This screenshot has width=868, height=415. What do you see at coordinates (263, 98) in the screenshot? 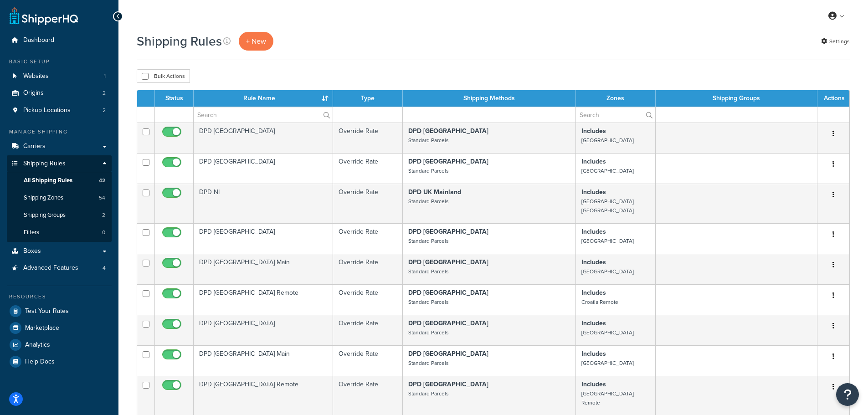
I see `th: Rule Name : activate to sort column ascending` at bounding box center [263, 98].